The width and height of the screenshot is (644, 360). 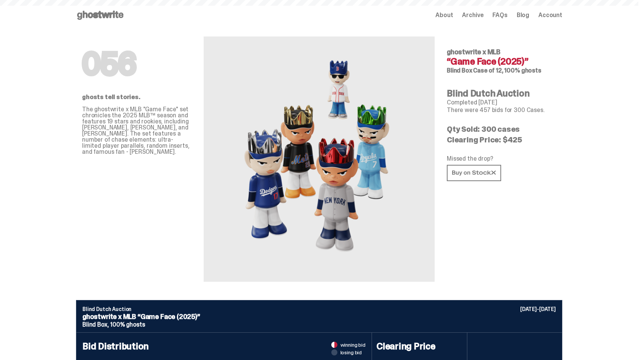 What do you see at coordinates (502, 61) in the screenshot?
I see `h4: “Game Face (2025)”` at bounding box center [502, 61].